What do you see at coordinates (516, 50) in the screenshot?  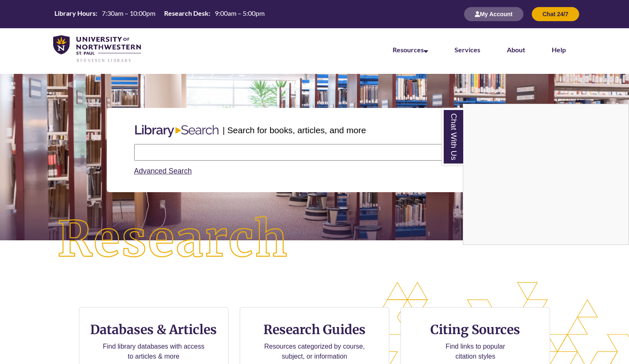 I see `a: About` at bounding box center [516, 50].